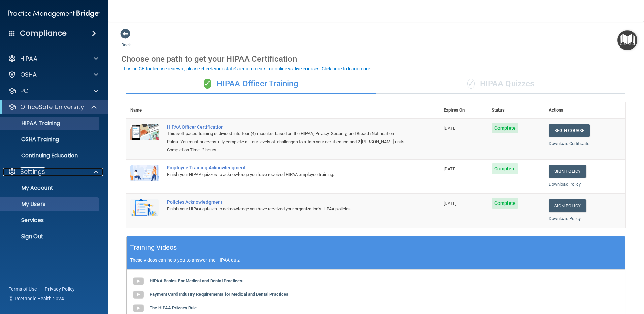 The image size is (644, 314). I want to click on div: HIPAA Quizzes, so click(500, 84).